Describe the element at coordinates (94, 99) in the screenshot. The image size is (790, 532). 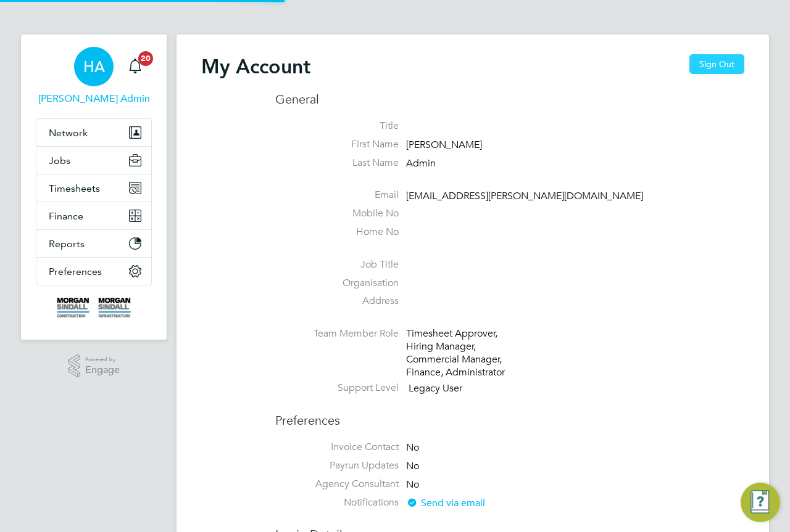
I see `span: Hays Admin` at that location.